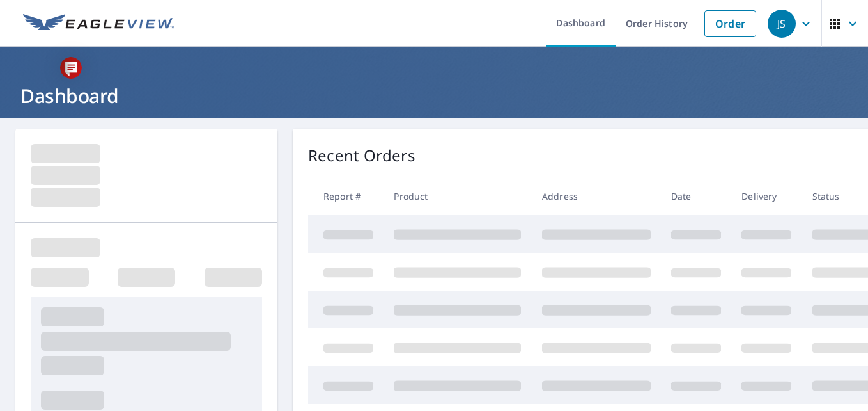  What do you see at coordinates (597, 196) in the screenshot?
I see `th: Address` at bounding box center [597, 196].